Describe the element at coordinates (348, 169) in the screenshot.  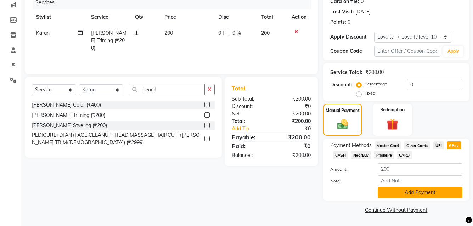
I see `label: Amount:` at that location.